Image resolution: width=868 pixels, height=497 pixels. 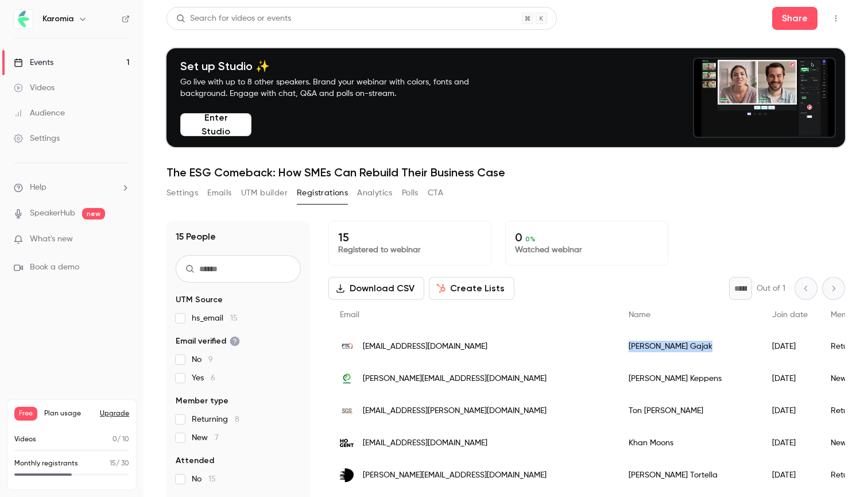 I want to click on img: student.hogent.be, so click(x=347, y=442).